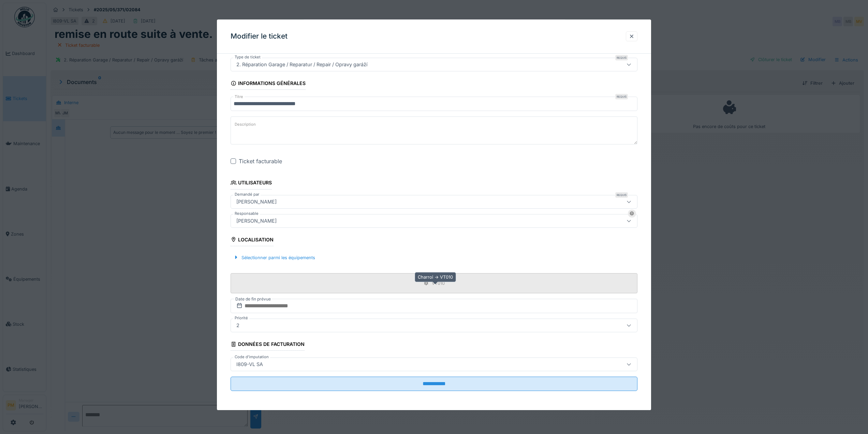  What do you see at coordinates (247, 57) in the screenshot?
I see `label: Type de ticket` at bounding box center [247, 57].